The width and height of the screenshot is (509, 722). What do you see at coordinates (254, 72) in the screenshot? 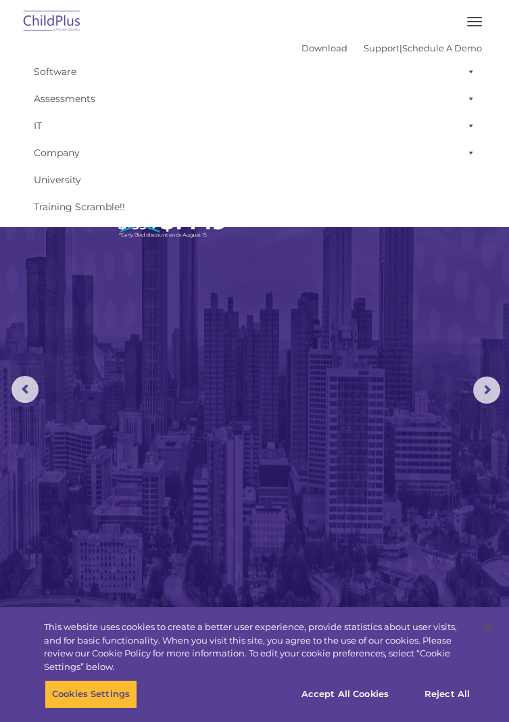
I see `a: Software` at bounding box center [254, 72].